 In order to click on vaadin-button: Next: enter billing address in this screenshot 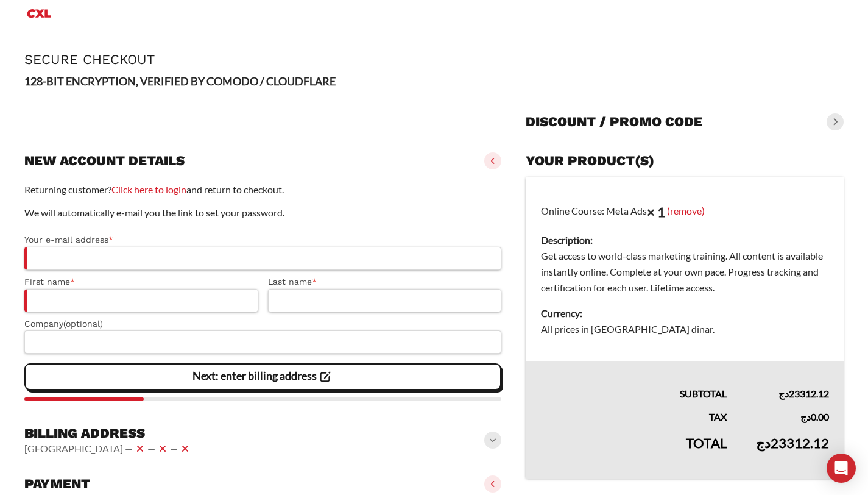, I will do `click(263, 377)`.